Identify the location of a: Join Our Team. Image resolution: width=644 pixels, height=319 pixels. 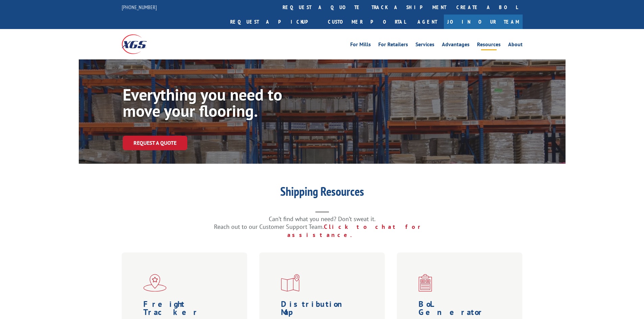
(483, 21).